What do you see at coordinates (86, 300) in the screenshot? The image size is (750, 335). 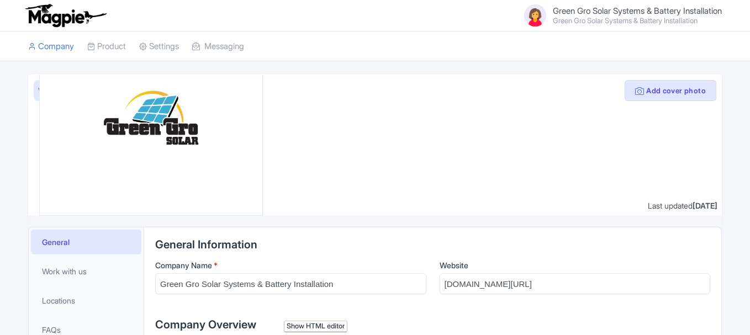 I see `a: Locations` at bounding box center [86, 300].